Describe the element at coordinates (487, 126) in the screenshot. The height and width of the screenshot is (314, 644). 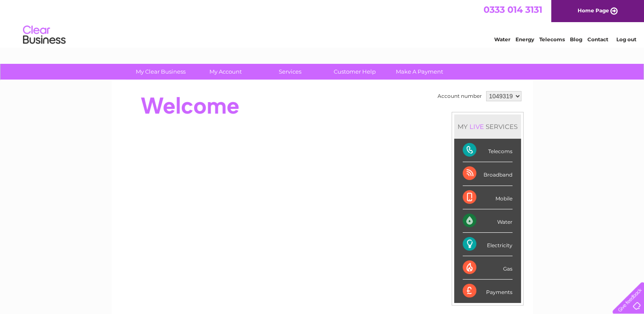
I see `div: MY SERVICES` at that location.